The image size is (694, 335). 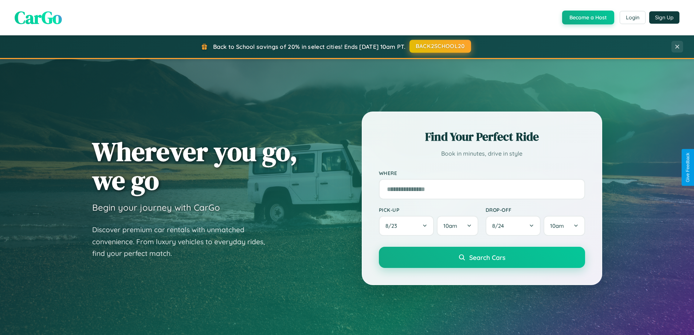 I want to click on label: Drop-off, so click(x=535, y=209).